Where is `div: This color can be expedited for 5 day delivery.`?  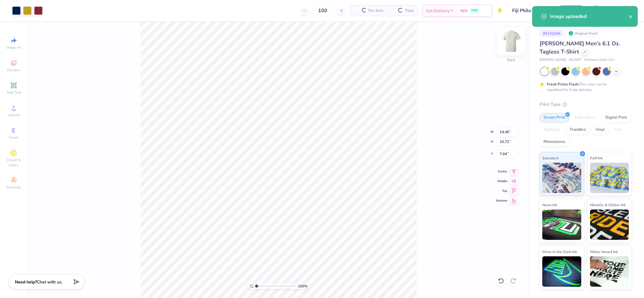 div: This color can be expedited for 5 day delivery. is located at coordinates (584, 87).